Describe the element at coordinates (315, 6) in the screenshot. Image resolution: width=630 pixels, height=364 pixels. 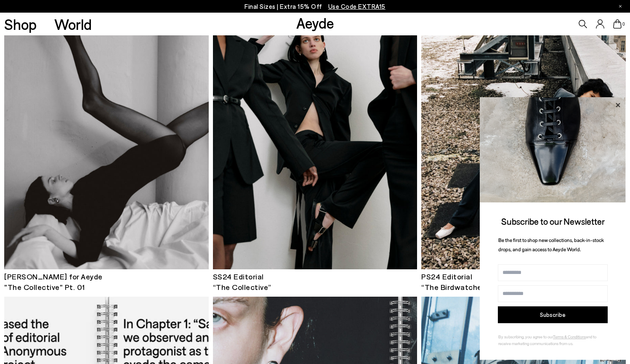
I see `p: Final Sizes | Extra 15% Off` at that location.